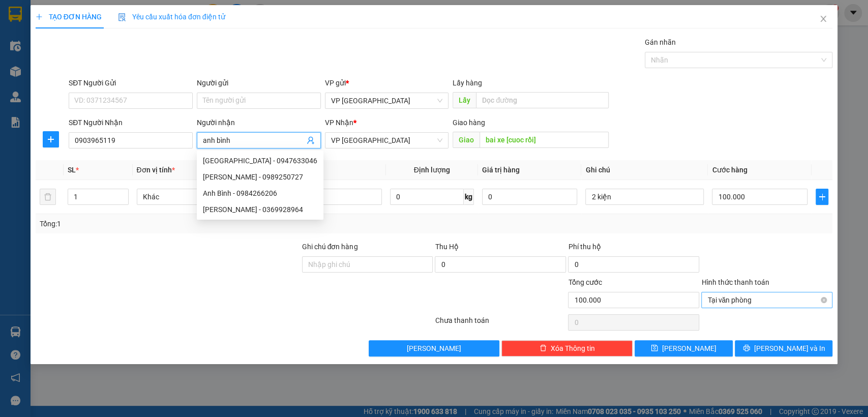 The width and height of the screenshot is (868, 417). What do you see at coordinates (446, 246) in the screenshot?
I see `span: Thu Hộ` at bounding box center [446, 246].